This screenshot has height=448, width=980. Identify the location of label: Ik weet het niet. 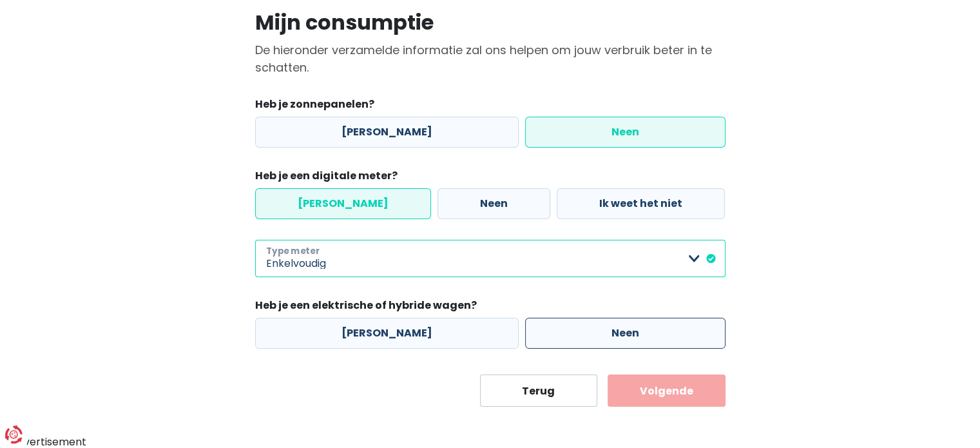
(640, 203).